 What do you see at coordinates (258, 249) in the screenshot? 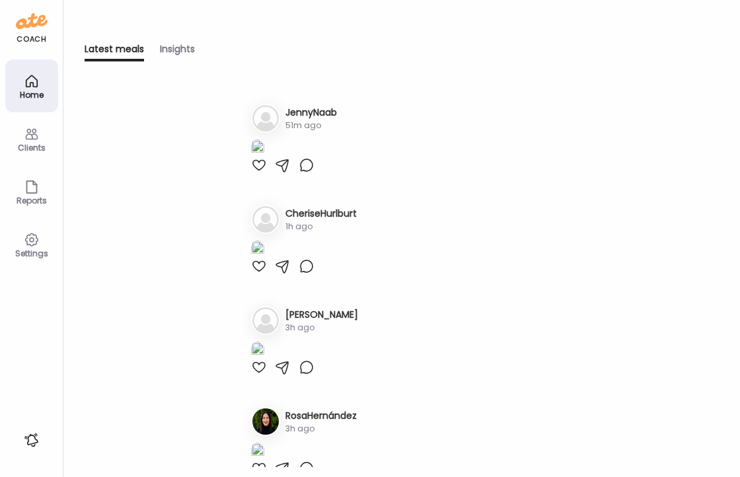
I see `img: images%2FPx7obpQtcXfz5dvBTIw2MvHmXDg1%2F2VT5J8xiilJwTKTwFE76%2FGe2GuNcx6CR7JsoSfsk2_1080` at bounding box center [258, 249].